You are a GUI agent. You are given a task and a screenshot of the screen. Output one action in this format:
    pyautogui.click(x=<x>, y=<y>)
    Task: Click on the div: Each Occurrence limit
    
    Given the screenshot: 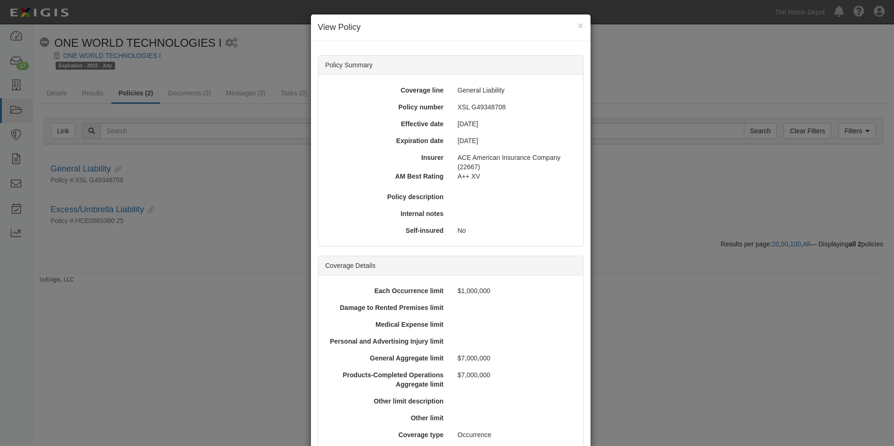 What is the action you would take?
    pyautogui.click(x=386, y=291)
    